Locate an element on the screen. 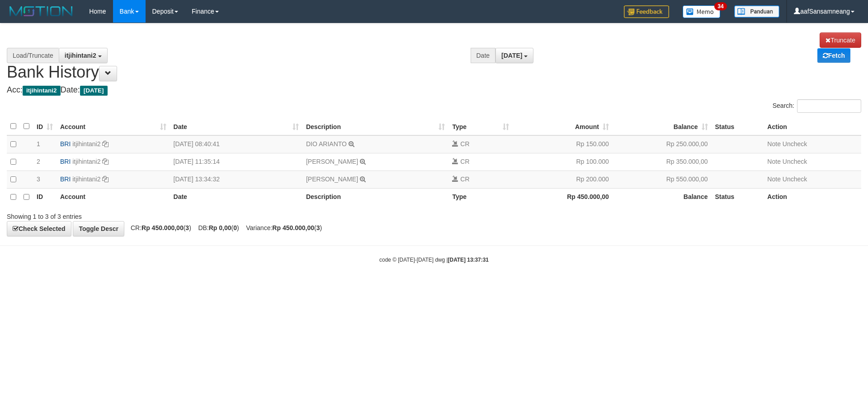 Image resolution: width=868 pixels, height=411 pixels. strong: Rp 0,00 is located at coordinates (220, 228).